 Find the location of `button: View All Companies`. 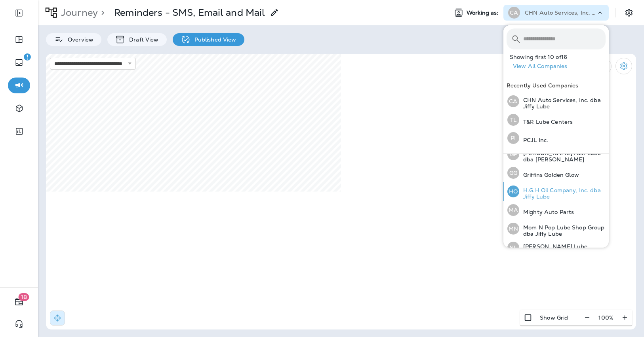

button: View All Companies is located at coordinates (559, 66).